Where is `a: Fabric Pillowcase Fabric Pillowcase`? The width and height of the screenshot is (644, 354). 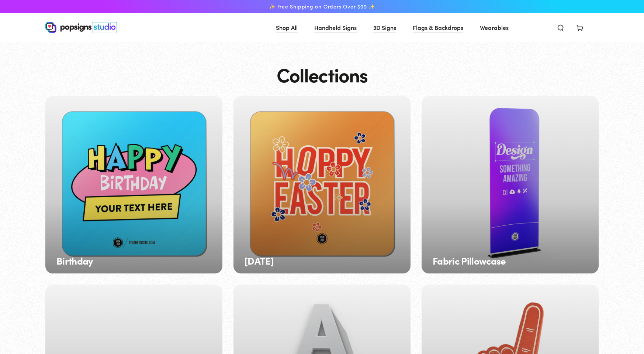
a: Fabric Pillowcase Fabric Pillowcase is located at coordinates (510, 185).